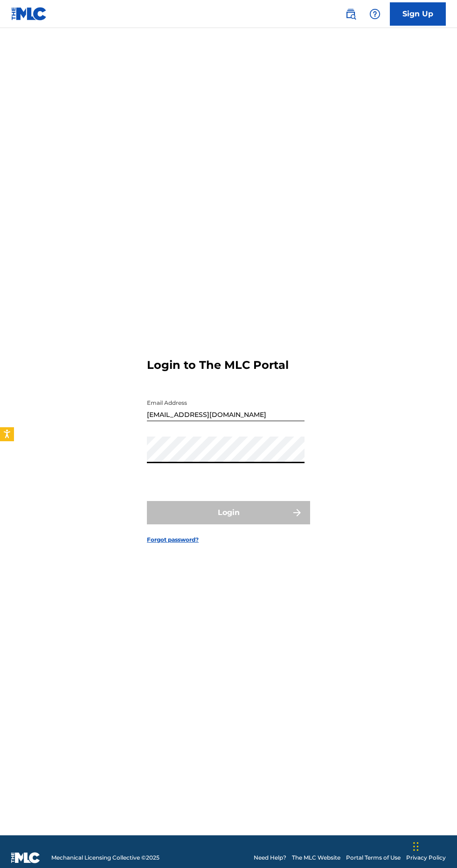  I want to click on a: Forgot password?, so click(173, 539).